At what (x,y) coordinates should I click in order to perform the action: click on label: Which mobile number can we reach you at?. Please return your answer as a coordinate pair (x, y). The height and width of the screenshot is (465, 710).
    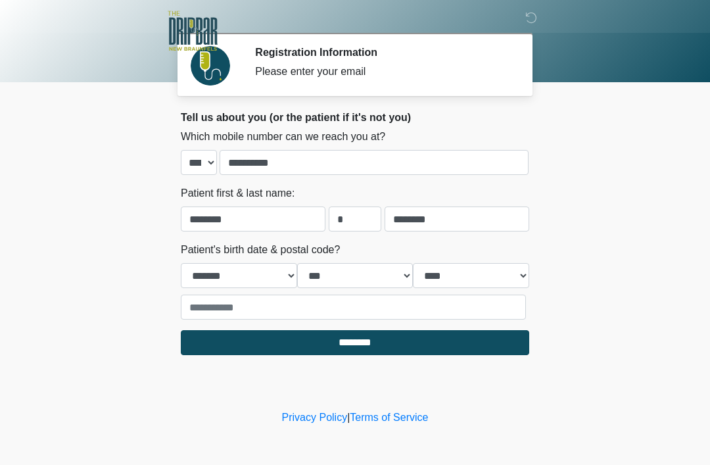
    Looking at the image, I should click on (283, 137).